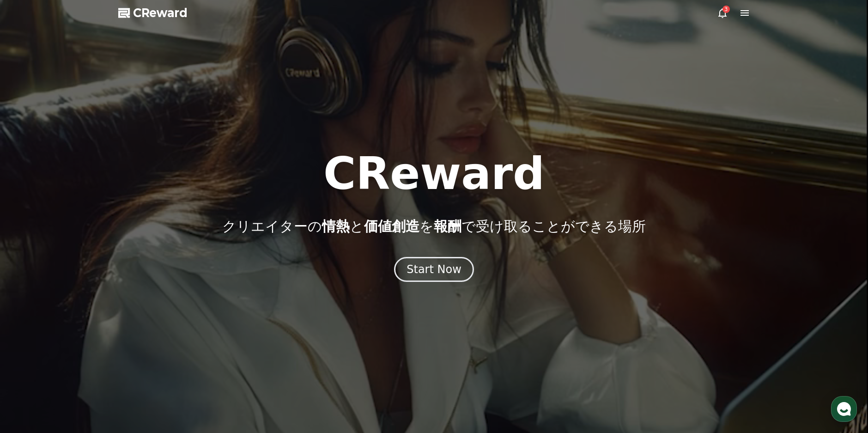  I want to click on span: 価値創造, so click(392, 226).